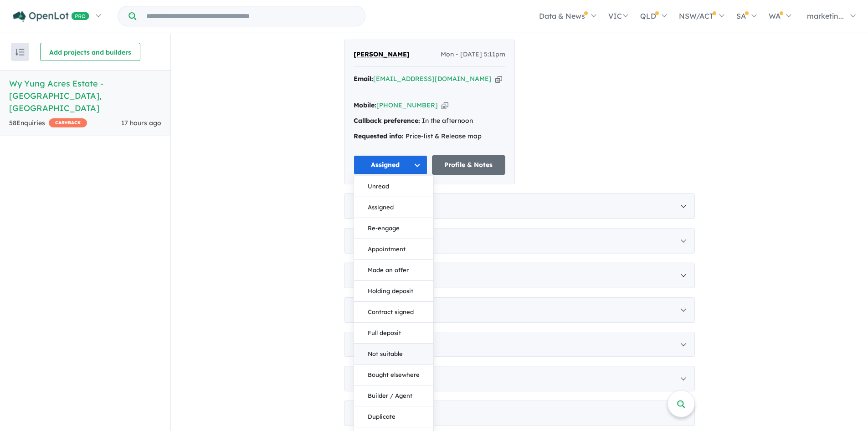 Image resolution: width=868 pixels, height=431 pixels. I want to click on button: Made an offer, so click(394, 270).